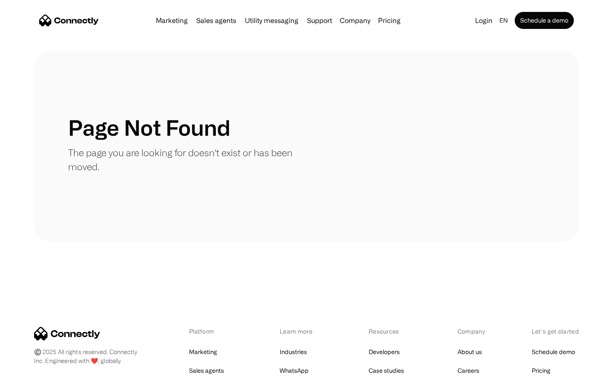 This screenshot has width=613, height=383. Describe the element at coordinates (555, 331) in the screenshot. I see `div: Let’s get started` at that location.